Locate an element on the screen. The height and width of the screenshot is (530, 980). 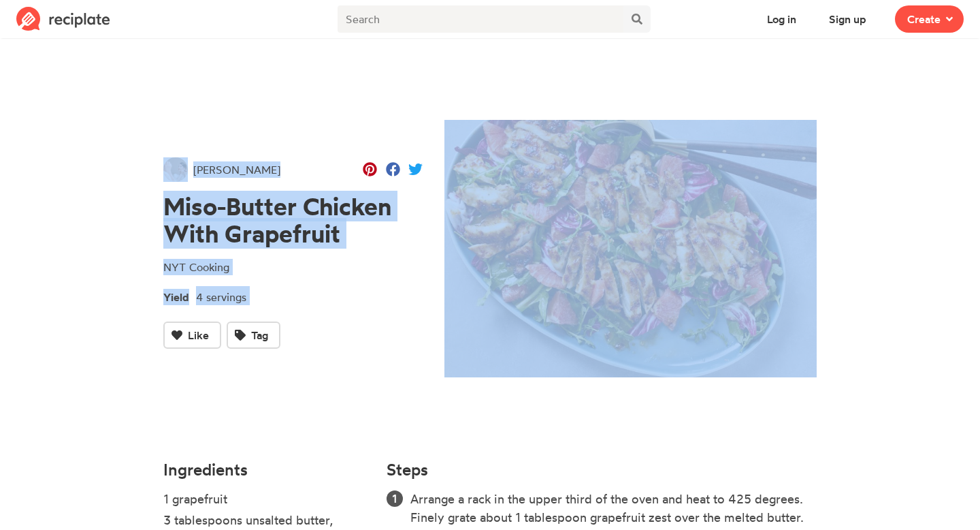
h4: Steps is located at coordinates (407, 469).